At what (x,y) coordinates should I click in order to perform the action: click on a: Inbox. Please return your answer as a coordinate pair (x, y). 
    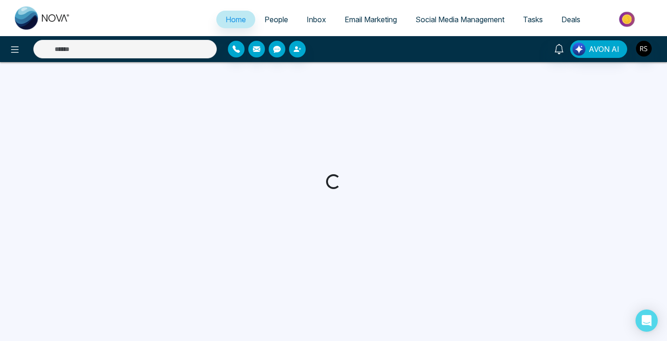
    Looking at the image, I should click on (316, 19).